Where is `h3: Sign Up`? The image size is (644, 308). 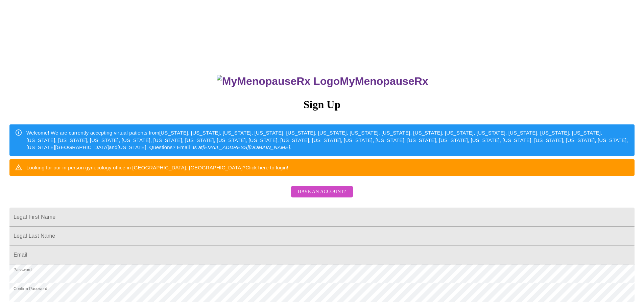 h3: Sign Up is located at coordinates (322, 104).